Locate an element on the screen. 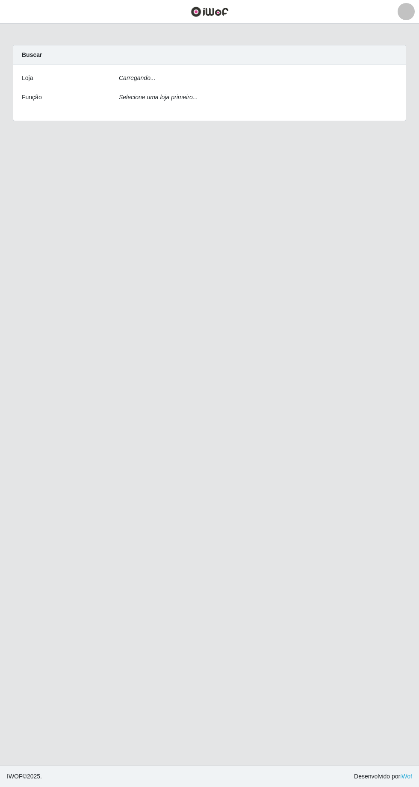 The width and height of the screenshot is (419, 787). i: Carregando... is located at coordinates (137, 78).